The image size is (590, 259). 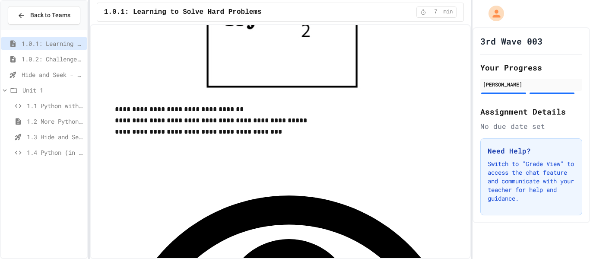 I want to click on span: 1.4 Python (in Groups), so click(x=55, y=152).